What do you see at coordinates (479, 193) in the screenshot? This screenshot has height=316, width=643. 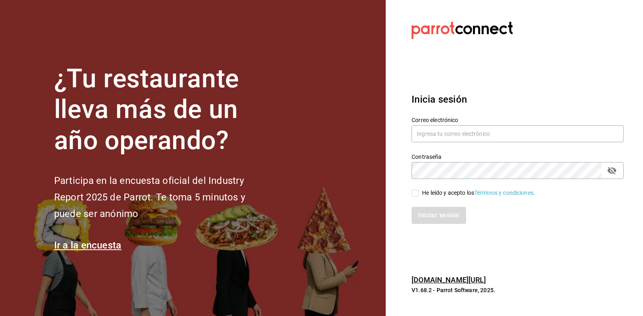 I see `div: He leído y acepto los` at bounding box center [479, 193].